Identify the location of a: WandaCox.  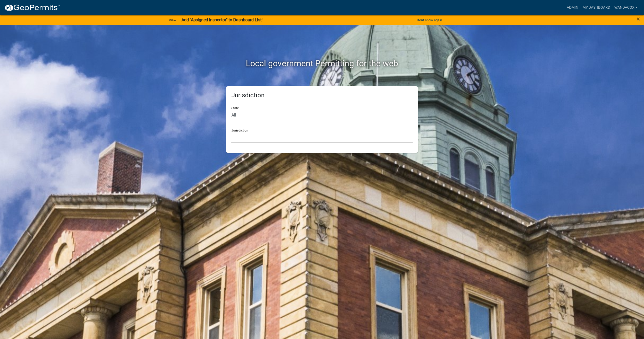
(626, 8).